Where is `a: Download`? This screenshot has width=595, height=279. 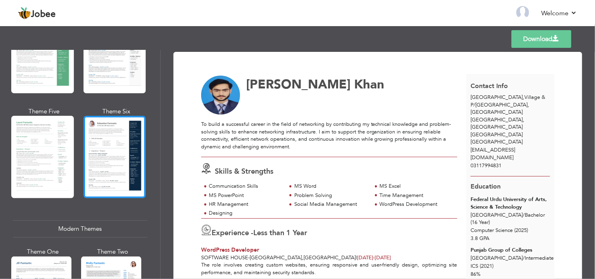 a: Download is located at coordinates (542, 39).